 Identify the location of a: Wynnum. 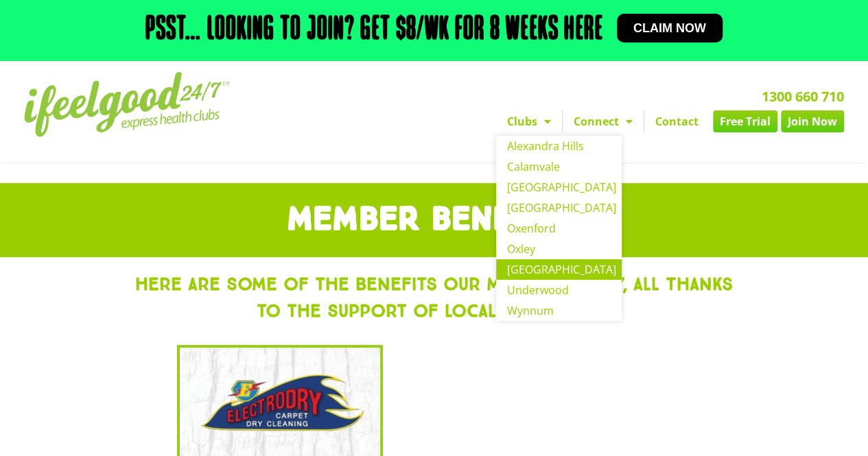
(559, 311).